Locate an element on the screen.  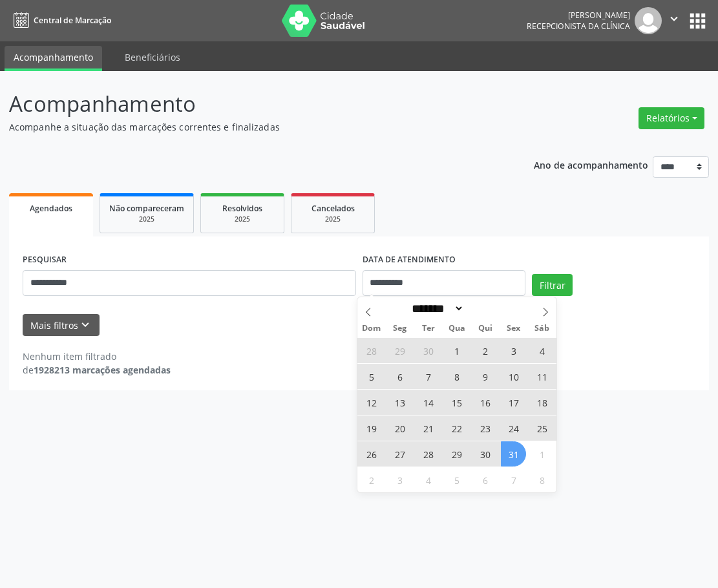
p: Ano de acompanhamento is located at coordinates (590, 164).